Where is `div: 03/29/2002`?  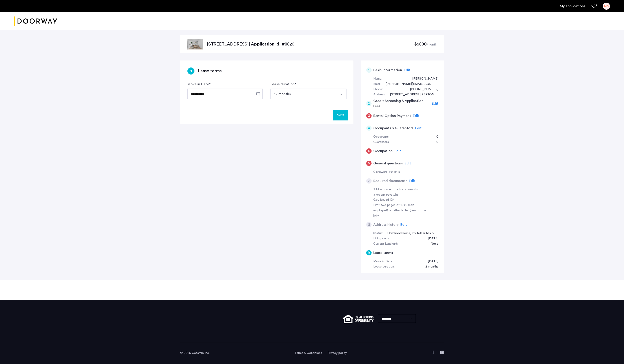
div: 03/29/2002 is located at coordinates (431, 239).